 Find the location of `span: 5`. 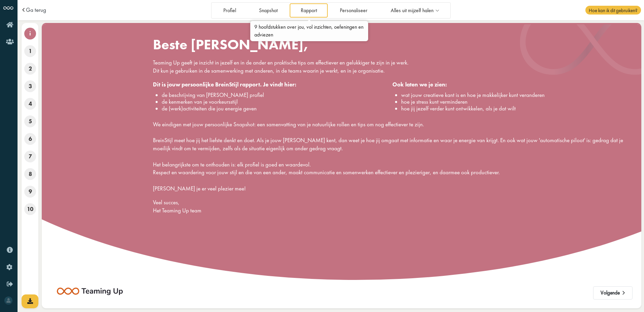

span: 5 is located at coordinates (30, 121).